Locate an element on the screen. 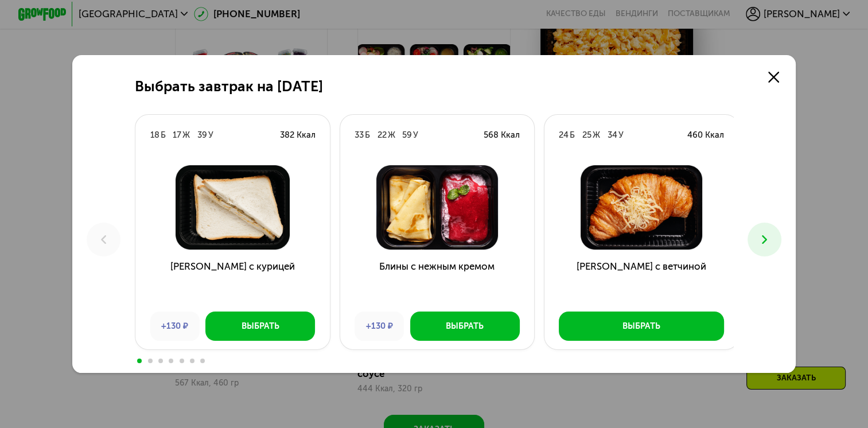  div: 24 is located at coordinates (563, 135).